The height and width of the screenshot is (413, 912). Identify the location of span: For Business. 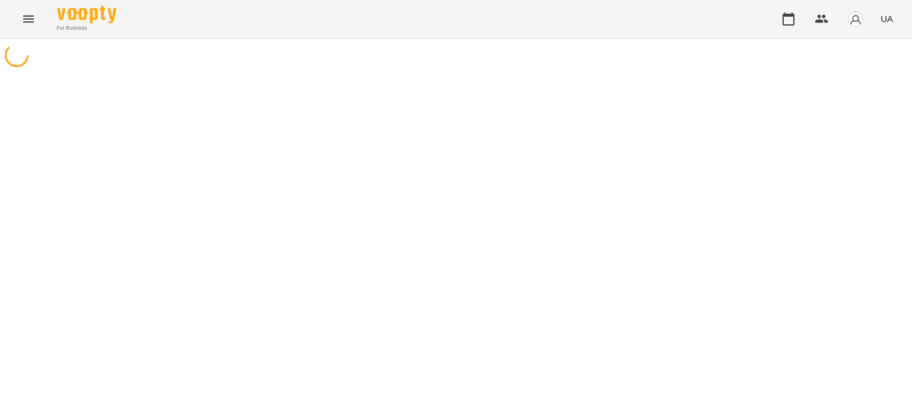
(87, 28).